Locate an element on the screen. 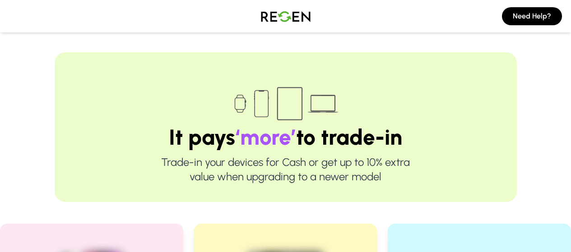 The image size is (571, 252). img: Logo is located at coordinates (286, 16).